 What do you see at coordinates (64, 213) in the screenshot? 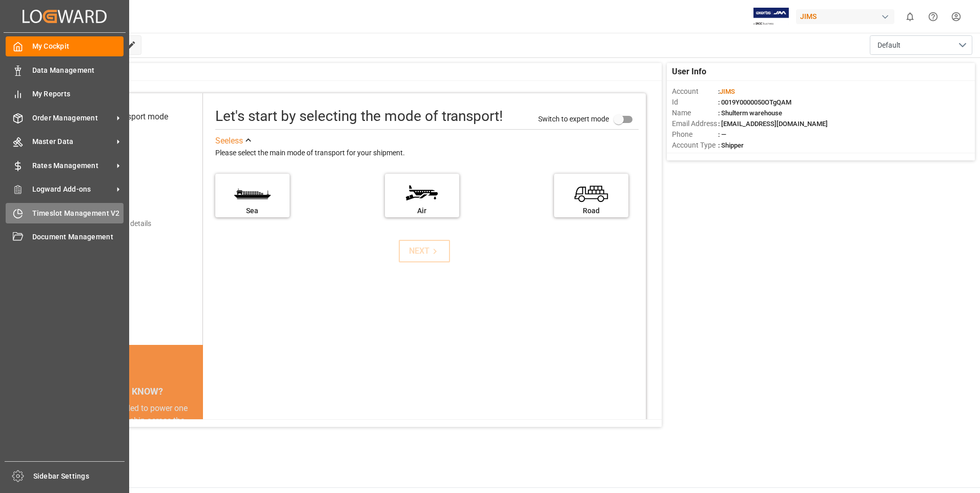
I see `a: Timeslot Management V2` at bounding box center [64, 213].